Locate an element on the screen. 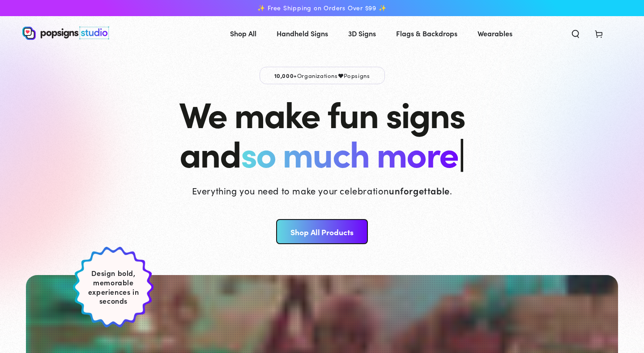 The image size is (644, 353). span: 3D Signs is located at coordinates (362, 33).